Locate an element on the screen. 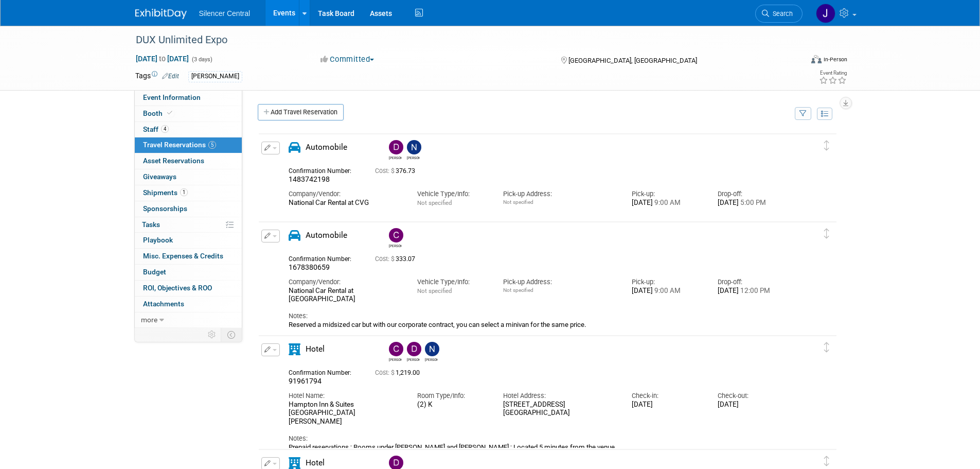  span: Silencer Central is located at coordinates (225, 14).